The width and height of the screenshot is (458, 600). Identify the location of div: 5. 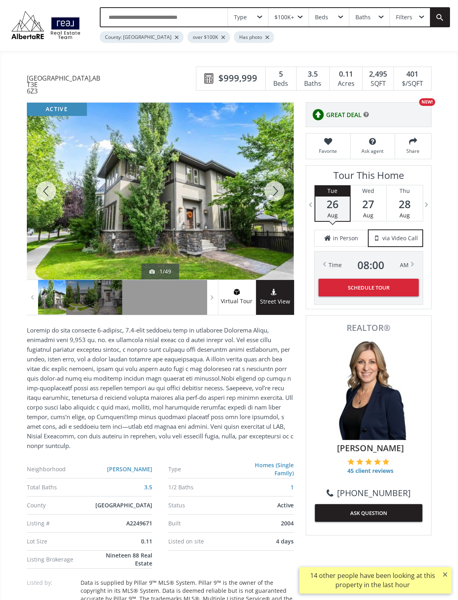
(281, 74).